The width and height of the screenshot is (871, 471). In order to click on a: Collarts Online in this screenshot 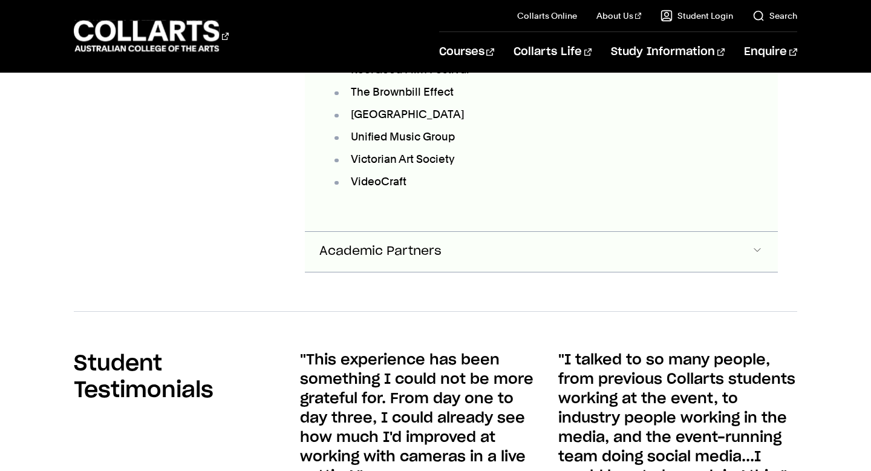, I will do `click(547, 16)`.